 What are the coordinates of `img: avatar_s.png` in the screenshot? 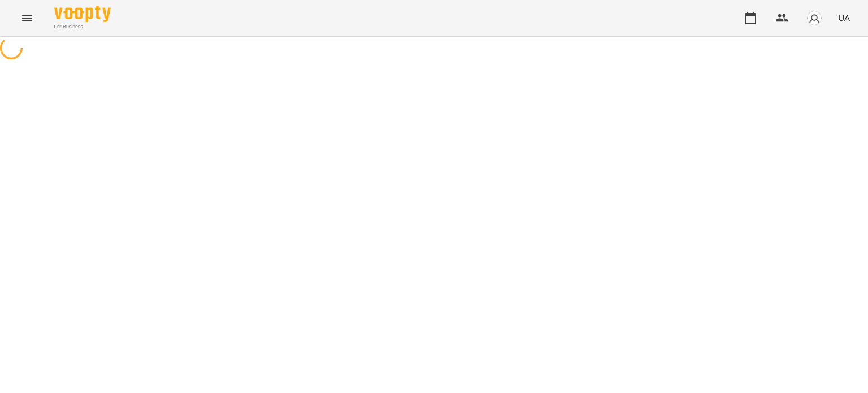 It's located at (815, 18).